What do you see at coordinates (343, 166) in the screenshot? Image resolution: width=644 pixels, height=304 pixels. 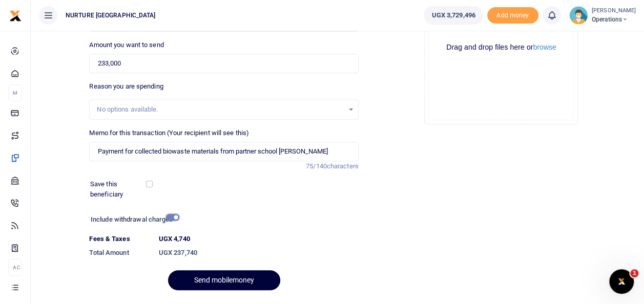 I see `span: characters` at bounding box center [343, 166].